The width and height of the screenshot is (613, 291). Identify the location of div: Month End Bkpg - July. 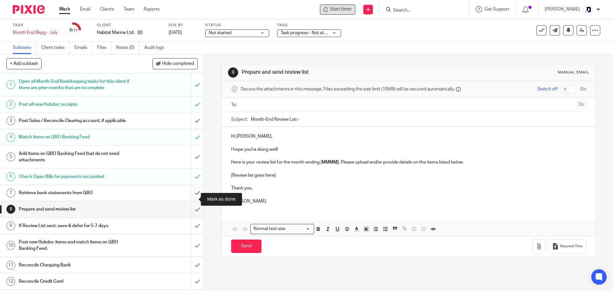
(35, 33).